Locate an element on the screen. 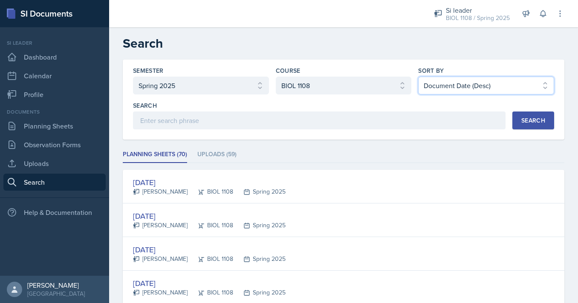 The width and height of the screenshot is (578, 303). h2: Search is located at coordinates (343, 43).